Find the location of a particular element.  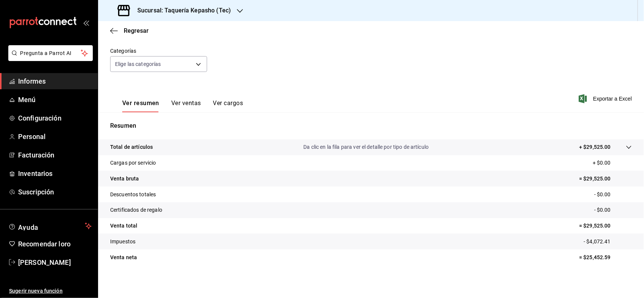

font: Sugerir nueva función is located at coordinates (36, 291).